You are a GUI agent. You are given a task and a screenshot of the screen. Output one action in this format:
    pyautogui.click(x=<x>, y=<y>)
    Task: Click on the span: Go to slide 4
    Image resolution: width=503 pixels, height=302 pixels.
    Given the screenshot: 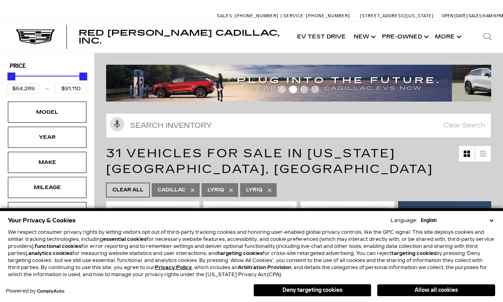 What is the action you would take?
    pyautogui.click(x=315, y=90)
    